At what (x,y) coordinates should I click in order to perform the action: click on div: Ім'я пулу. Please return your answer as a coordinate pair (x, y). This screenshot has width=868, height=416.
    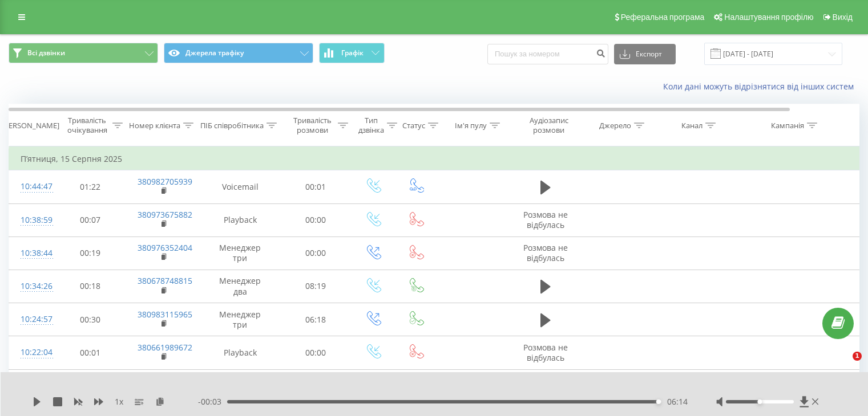
    Looking at the image, I should click on (471, 125).